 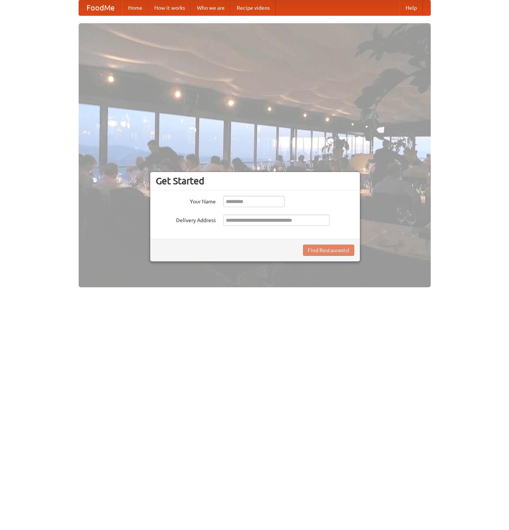 What do you see at coordinates (211, 8) in the screenshot?
I see `a: Who we are` at bounding box center [211, 8].